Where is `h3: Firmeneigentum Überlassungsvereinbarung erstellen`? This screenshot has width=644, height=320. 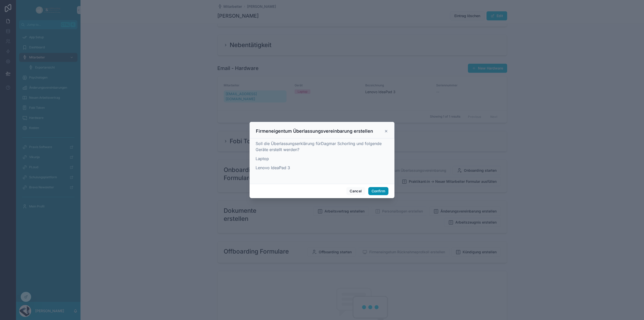 h3: Firmeneigentum Überlassungsvereinbarung erstellen is located at coordinates (315, 131).